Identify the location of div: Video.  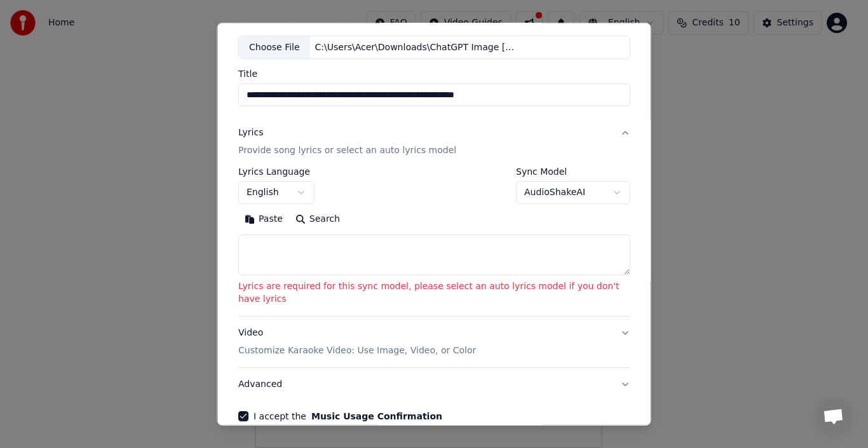
(357, 342).